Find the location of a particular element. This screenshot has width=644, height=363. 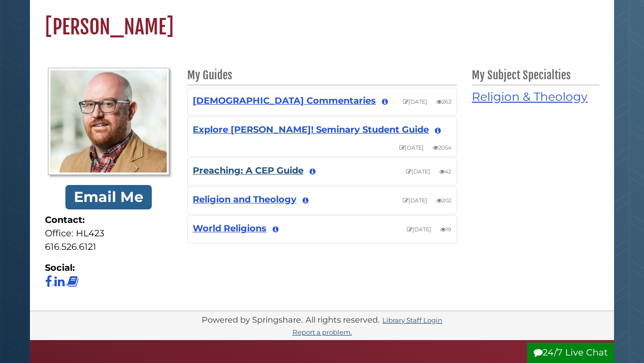

h2: My Guides is located at coordinates (322, 77).